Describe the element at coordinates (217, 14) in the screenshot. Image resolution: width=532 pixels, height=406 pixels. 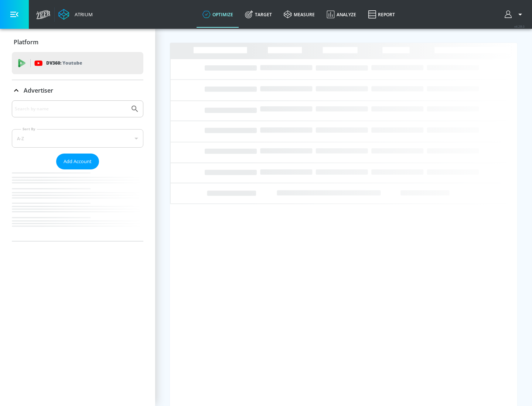
I see `a: optimize` at that location.